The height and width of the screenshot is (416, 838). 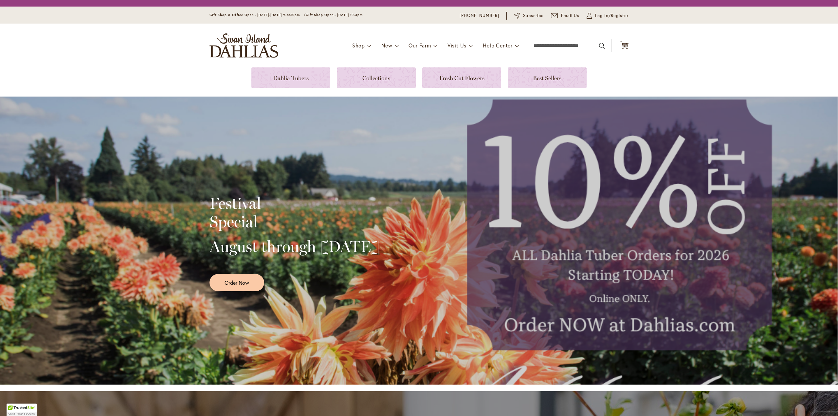 I want to click on span: New, so click(x=387, y=45).